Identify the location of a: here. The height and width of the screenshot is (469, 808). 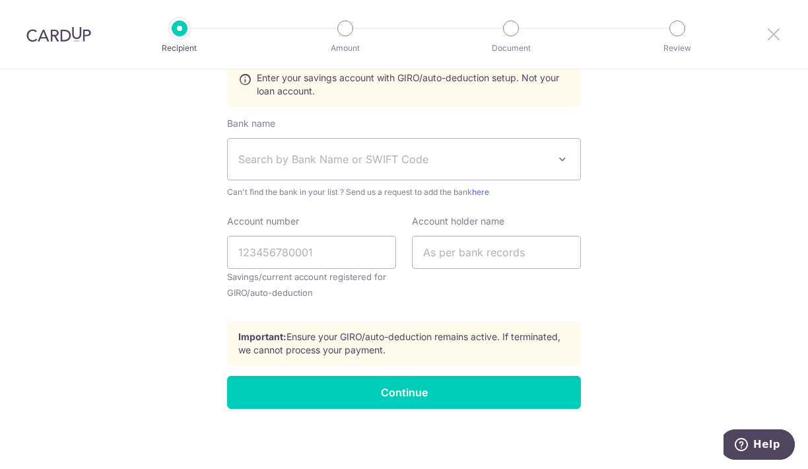
(481, 191).